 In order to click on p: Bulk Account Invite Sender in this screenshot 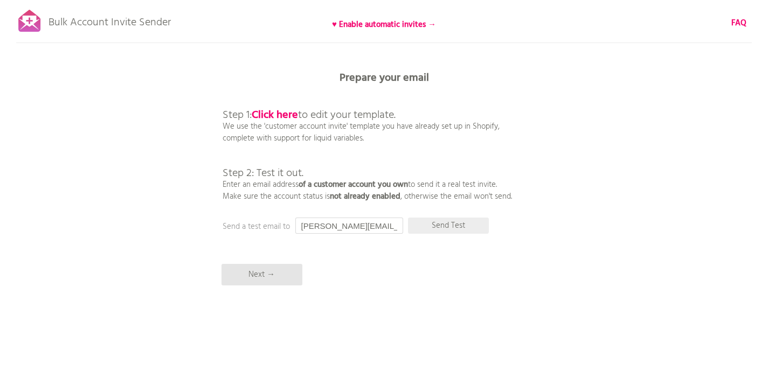, I will do `click(109, 20)`.